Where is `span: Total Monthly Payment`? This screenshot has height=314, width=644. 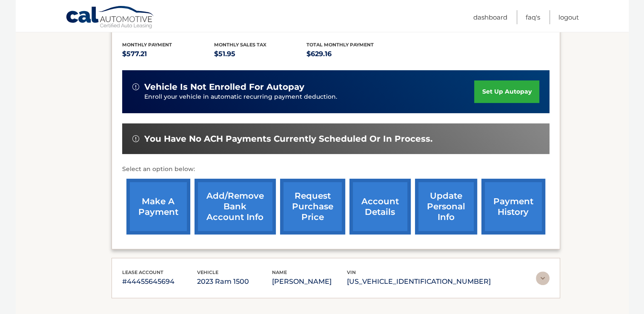
span: Total Monthly Payment is located at coordinates (340, 45).